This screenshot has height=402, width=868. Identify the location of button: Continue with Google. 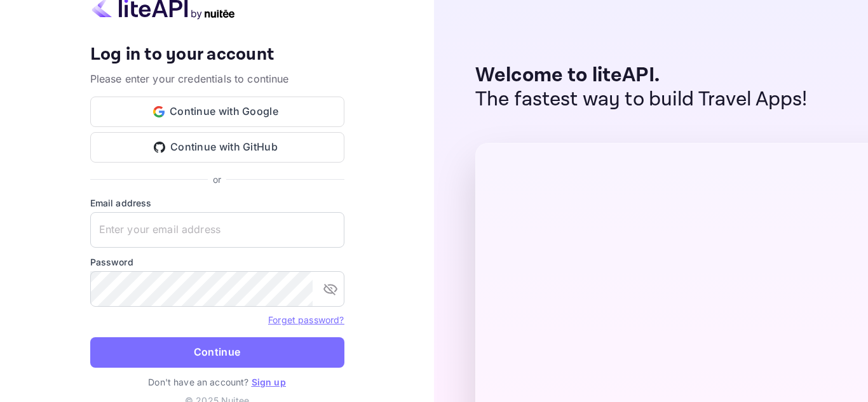
(218, 112).